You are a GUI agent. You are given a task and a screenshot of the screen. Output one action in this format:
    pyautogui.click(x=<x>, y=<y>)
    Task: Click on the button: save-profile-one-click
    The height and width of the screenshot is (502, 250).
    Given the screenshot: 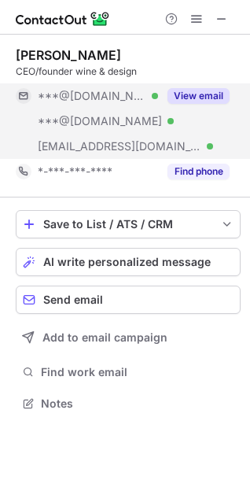 What is the action you would take?
    pyautogui.click(x=128, y=224)
    